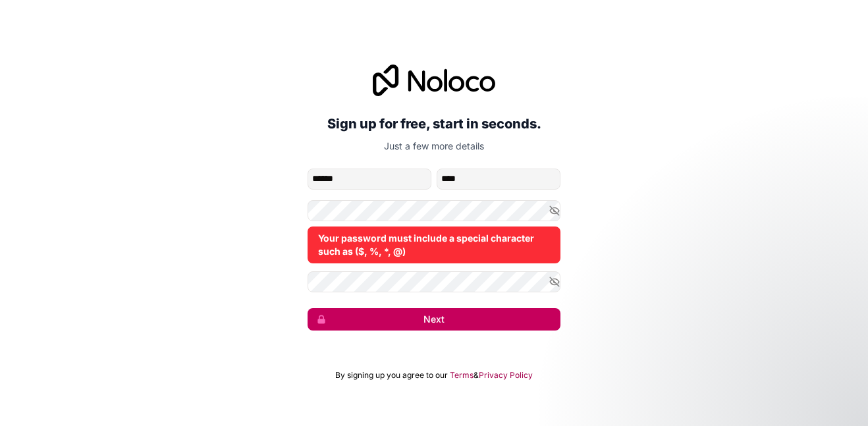 Image resolution: width=868 pixels, height=426 pixels. What do you see at coordinates (434, 210) in the screenshot?
I see `input: Password` at bounding box center [434, 210].